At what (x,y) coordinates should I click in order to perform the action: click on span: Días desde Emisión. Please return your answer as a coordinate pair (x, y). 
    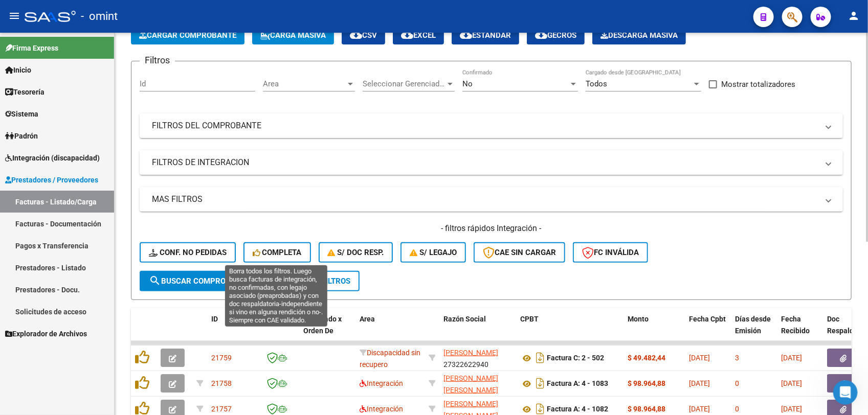
    Looking at the image, I should click on (753, 325).